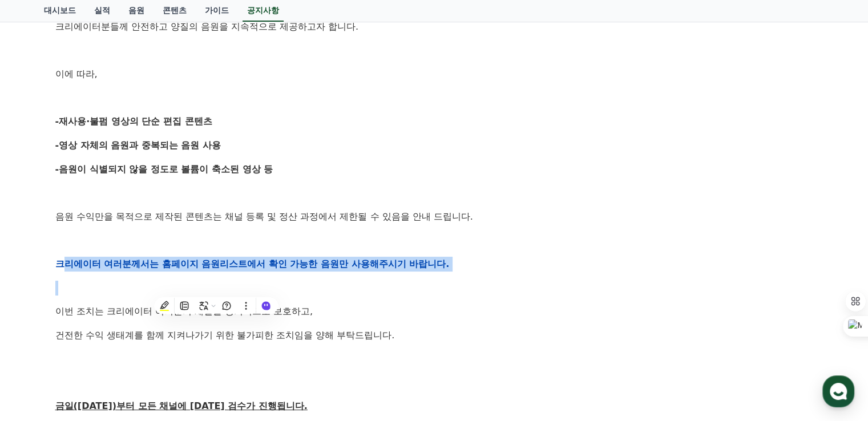 This screenshot has height=421, width=868. Describe the element at coordinates (434, 74) in the screenshot. I see `p: 이에 따라,` at that location.